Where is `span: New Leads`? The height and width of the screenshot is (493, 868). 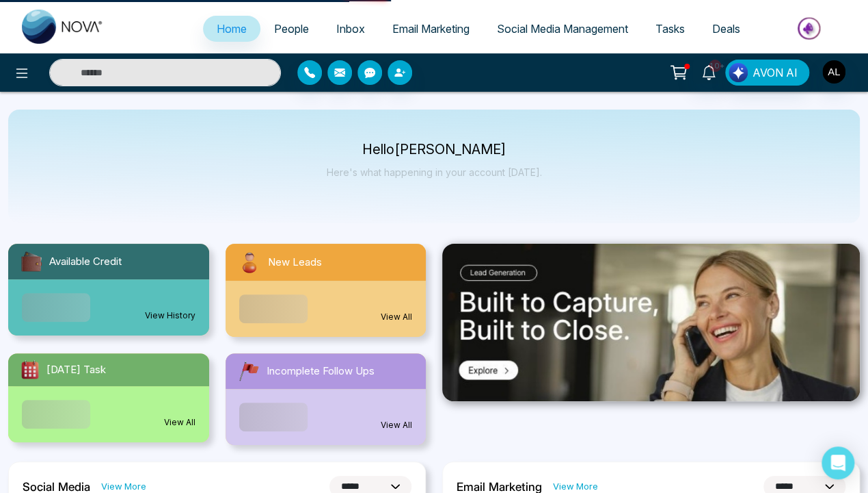 span: New Leads is located at coordinates (295, 262).